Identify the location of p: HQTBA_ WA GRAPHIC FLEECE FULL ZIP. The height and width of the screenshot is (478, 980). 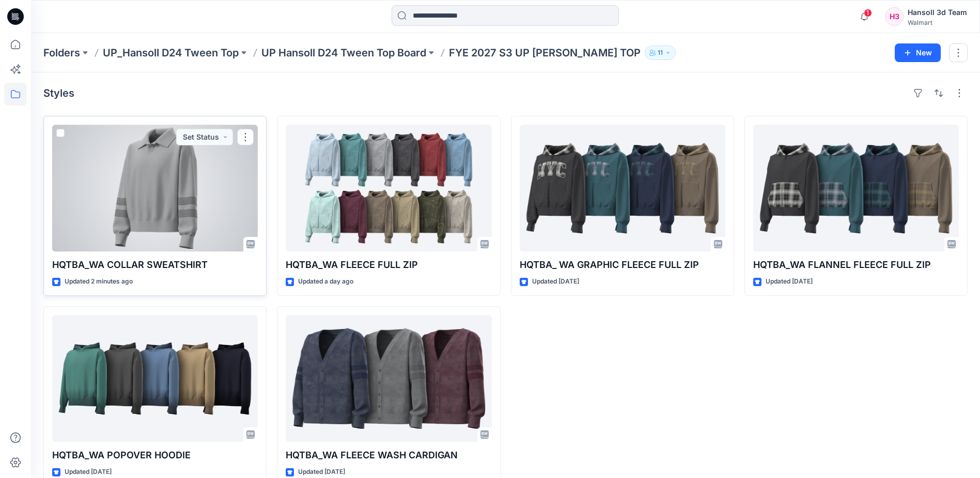
(623, 265).